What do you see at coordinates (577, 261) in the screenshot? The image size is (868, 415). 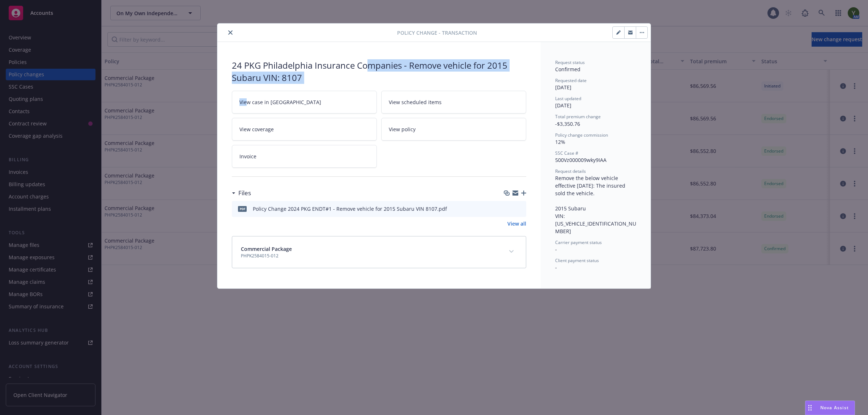 I see `span: Client payment status` at bounding box center [577, 261].